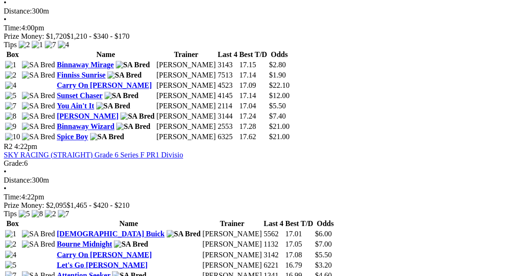 The width and height of the screenshot is (511, 276). I want to click on span: 4:22pm, so click(26, 146).